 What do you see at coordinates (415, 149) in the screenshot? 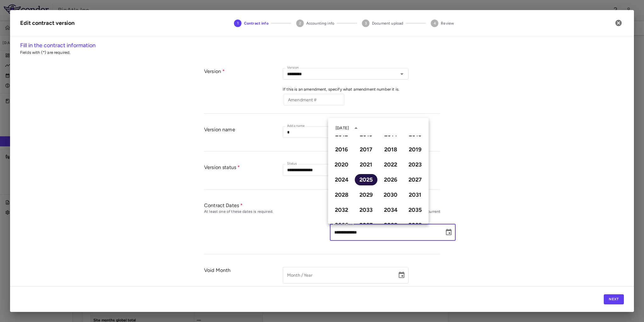
I see `button: 2019` at bounding box center [415, 149].